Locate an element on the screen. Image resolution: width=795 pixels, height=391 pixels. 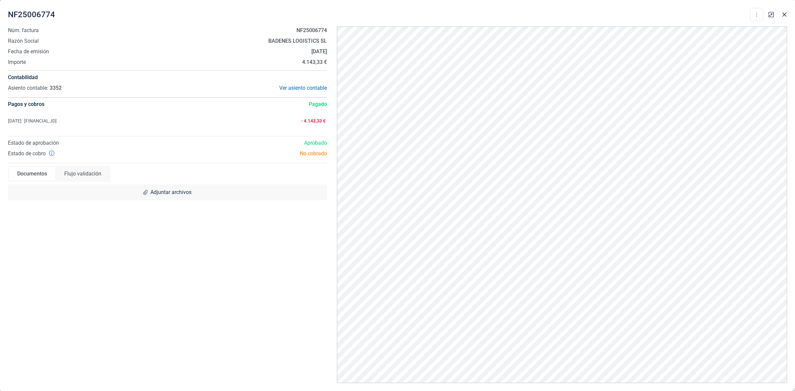
span: Núm. factura is located at coordinates (23, 30).